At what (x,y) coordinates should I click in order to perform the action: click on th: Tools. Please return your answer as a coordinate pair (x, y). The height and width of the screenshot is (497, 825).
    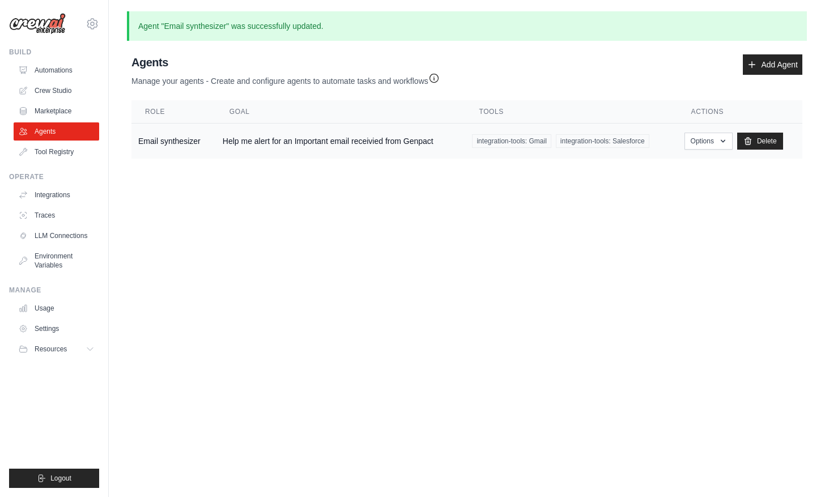
    Looking at the image, I should click on (571, 112).